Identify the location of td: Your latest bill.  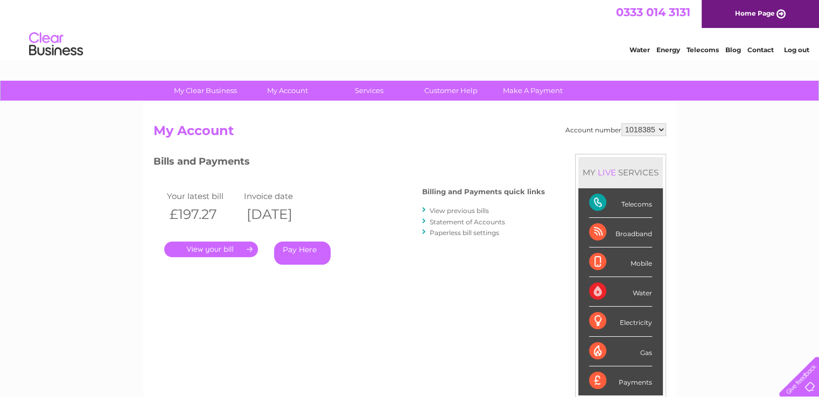
(203, 196).